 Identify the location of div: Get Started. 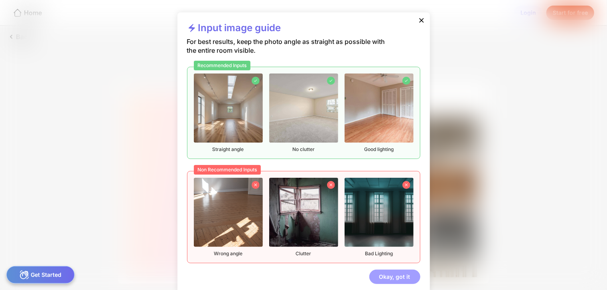
(40, 274).